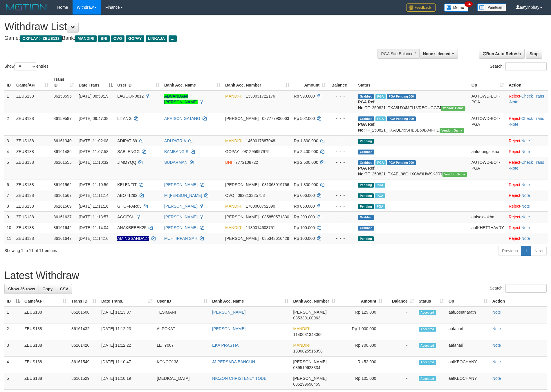  Describe the element at coordinates (304, 96) in the screenshot. I see `span: Rp 990.000` at that location.